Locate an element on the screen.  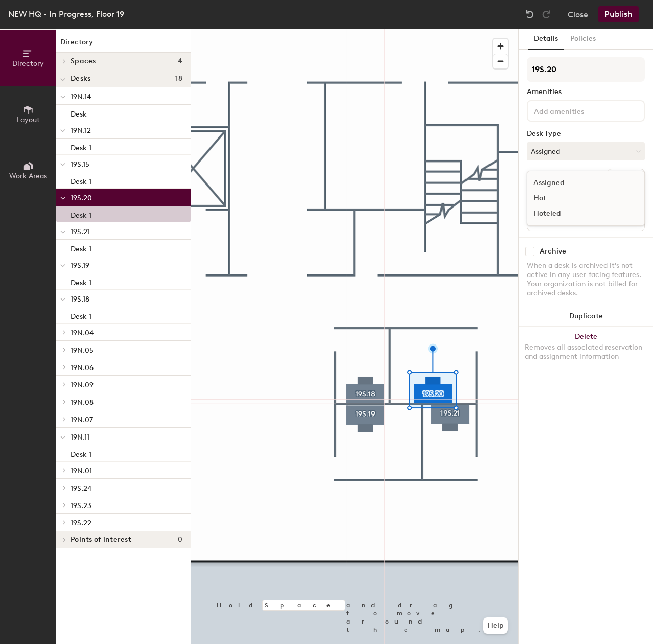
span: 19S.24 is located at coordinates (81, 488).